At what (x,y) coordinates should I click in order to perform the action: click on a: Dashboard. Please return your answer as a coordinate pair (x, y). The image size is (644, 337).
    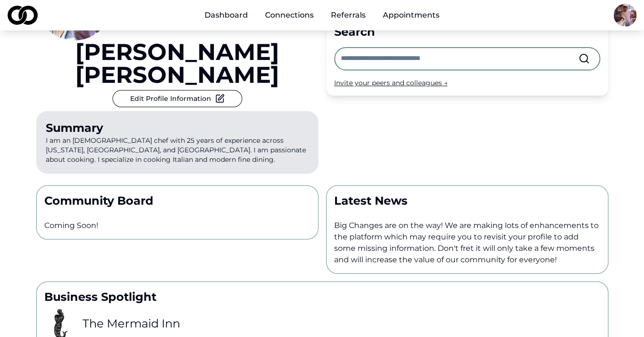
    Looking at the image, I should click on (226, 16).